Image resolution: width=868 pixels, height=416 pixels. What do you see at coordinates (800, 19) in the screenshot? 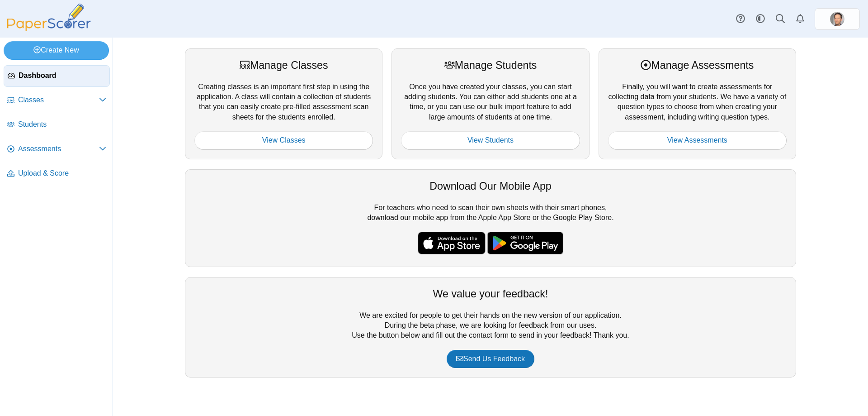
I see `a: Alerts` at bounding box center [800, 19].